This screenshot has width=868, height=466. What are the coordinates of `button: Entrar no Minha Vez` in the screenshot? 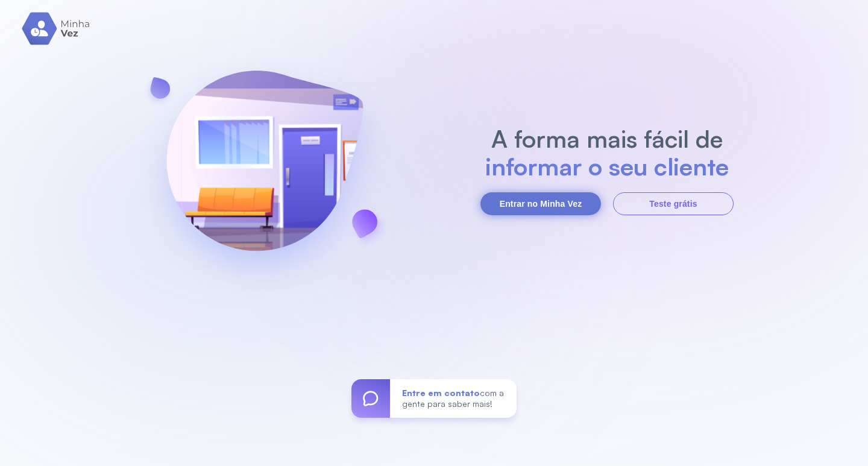 It's located at (540, 204).